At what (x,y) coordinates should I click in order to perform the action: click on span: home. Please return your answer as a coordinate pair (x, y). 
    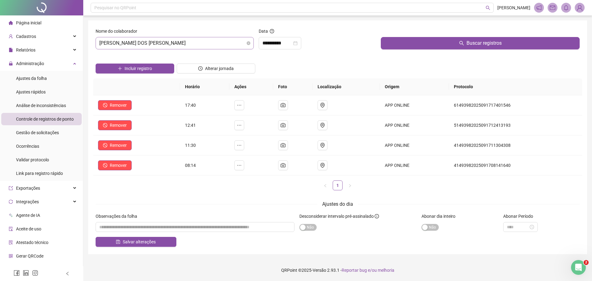
    Looking at the image, I should click on (11, 23).